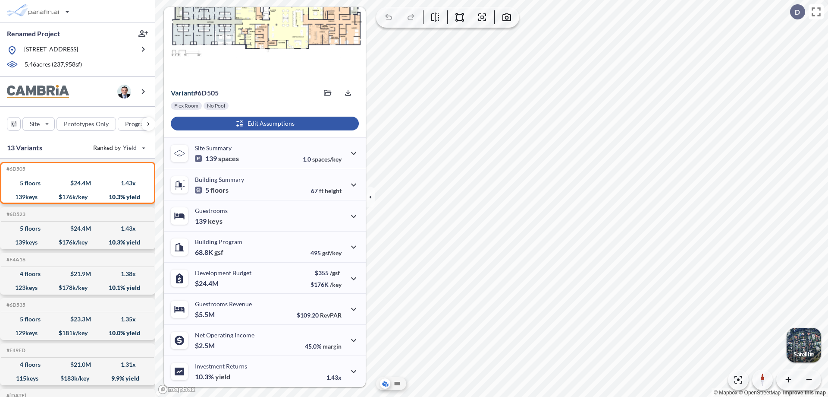 Image resolution: width=828 pixels, height=397 pixels. I want to click on span: Variant, so click(182, 92).